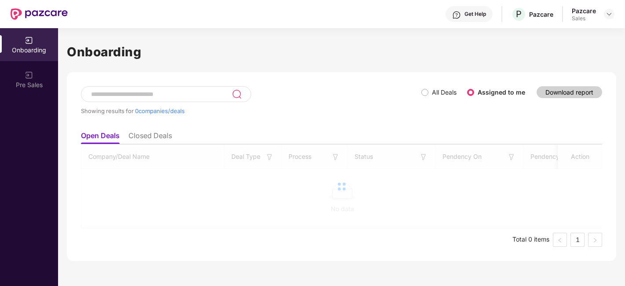 The image size is (625, 286). I want to click on label: All Deals, so click(444, 92).